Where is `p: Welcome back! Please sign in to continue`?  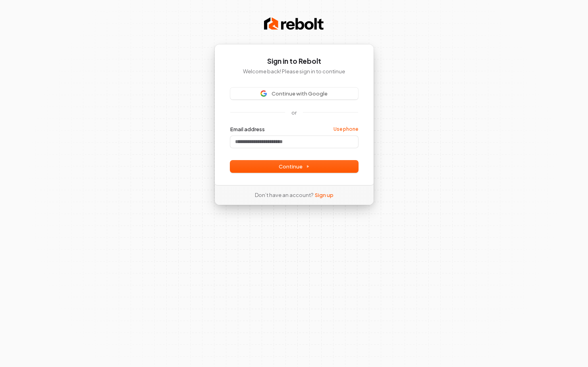 p: Welcome back! Please sign in to continue is located at coordinates (294, 71).